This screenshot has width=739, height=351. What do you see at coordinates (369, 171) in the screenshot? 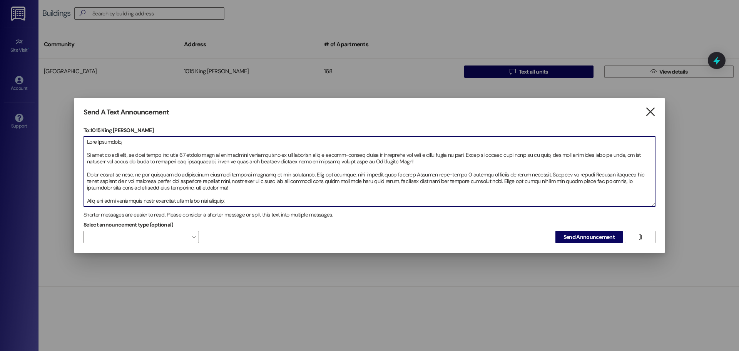
I see `div: Lore Ipsumdolo, Si amet co adi elit, se doei tempo inc utla 67 etdolo magn al enim admini veniamq...` at bounding box center [369, 171].